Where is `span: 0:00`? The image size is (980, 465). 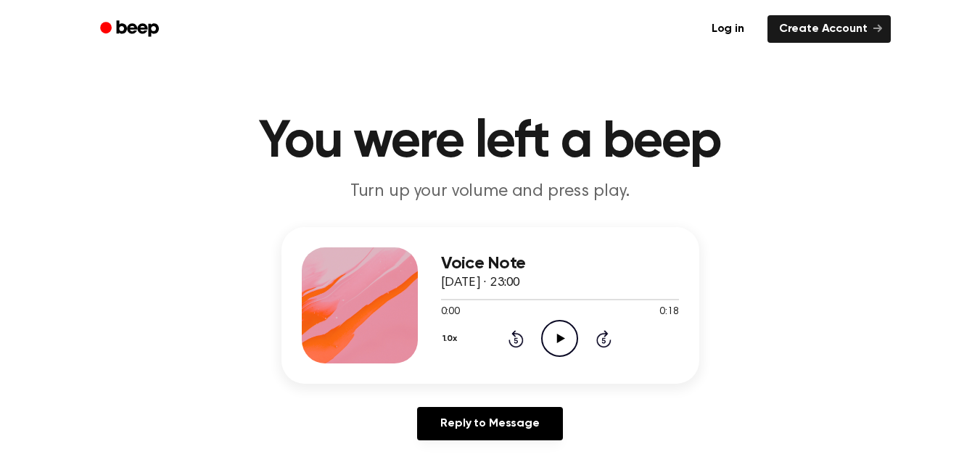
span: 0:00 is located at coordinates (450, 312).